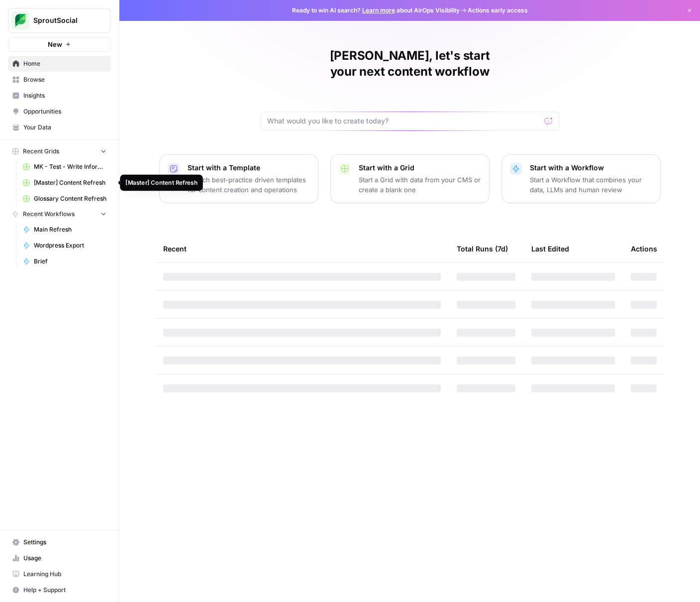  What do you see at coordinates (420, 168) in the screenshot?
I see `p: Start with a Grid` at bounding box center [420, 168].